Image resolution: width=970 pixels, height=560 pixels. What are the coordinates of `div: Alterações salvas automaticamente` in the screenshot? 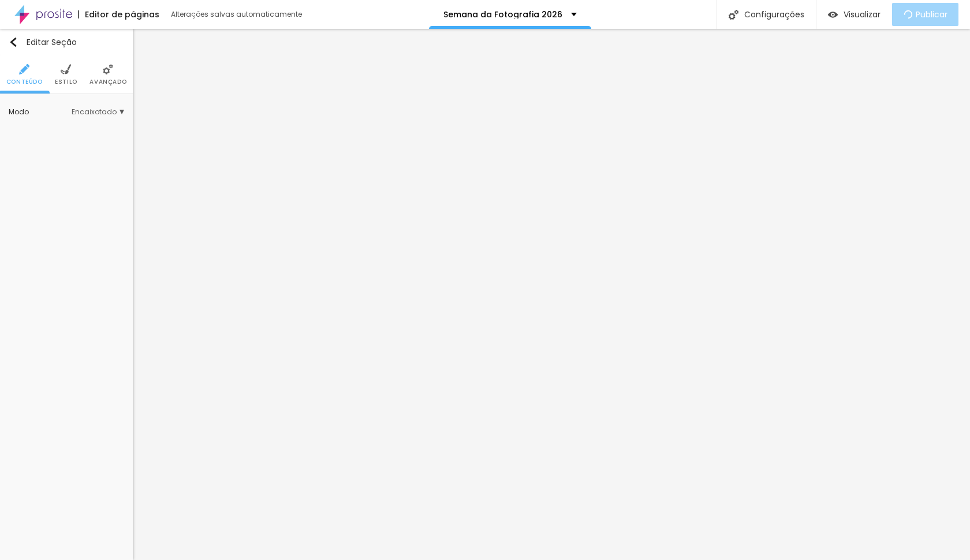 It's located at (238, 14).